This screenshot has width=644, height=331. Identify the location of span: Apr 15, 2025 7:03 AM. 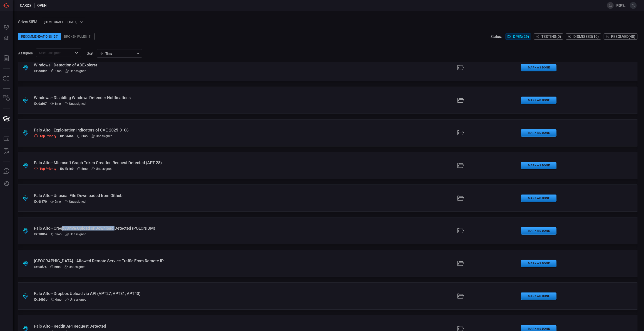
(84, 169).